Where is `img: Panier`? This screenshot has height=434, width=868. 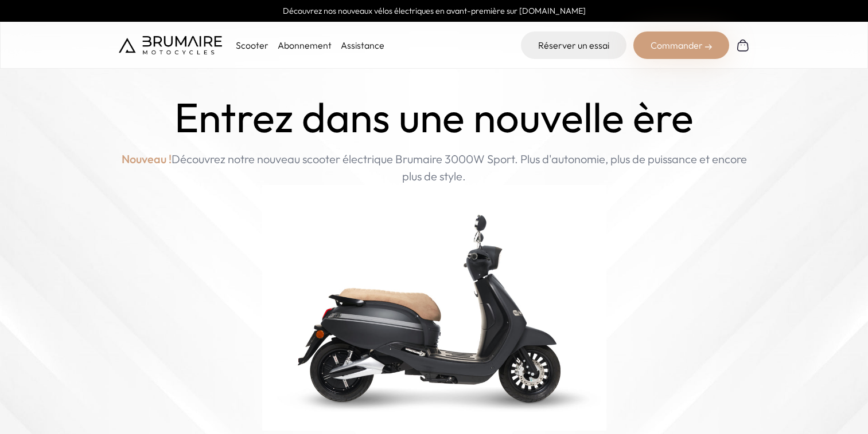
img: Panier is located at coordinates (743, 45).